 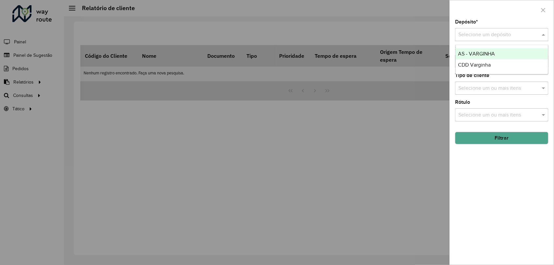 I want to click on button: Filtrar, so click(x=502, y=138).